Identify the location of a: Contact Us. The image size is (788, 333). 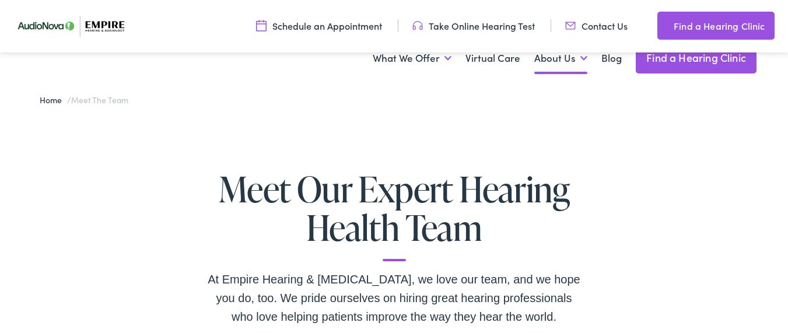
(596, 26).